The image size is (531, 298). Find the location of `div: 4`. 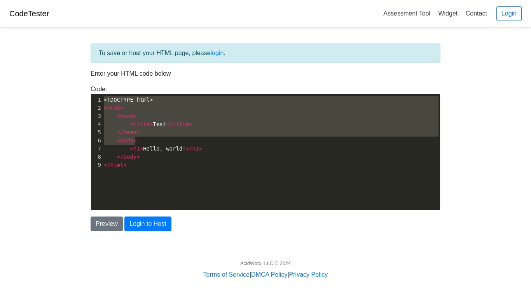

div: 4 is located at coordinates (96, 124).